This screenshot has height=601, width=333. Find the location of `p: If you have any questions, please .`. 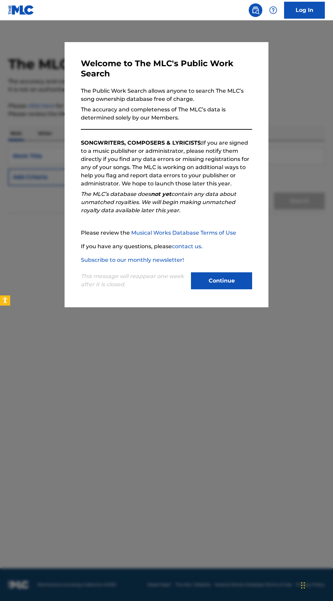

p: If you have any questions, please . is located at coordinates (166, 247).